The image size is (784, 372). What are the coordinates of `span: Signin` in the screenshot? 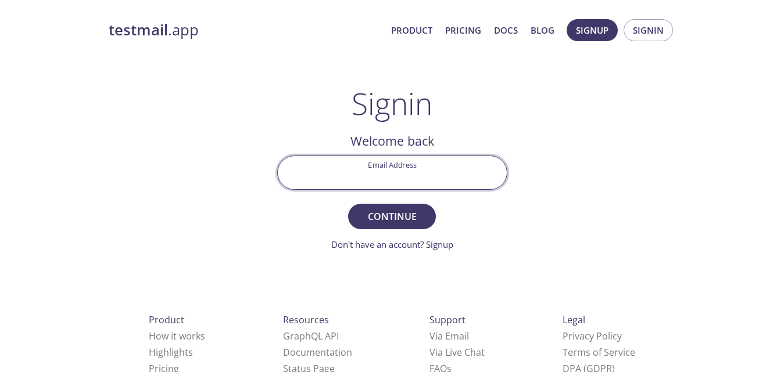 It's located at (648, 30).